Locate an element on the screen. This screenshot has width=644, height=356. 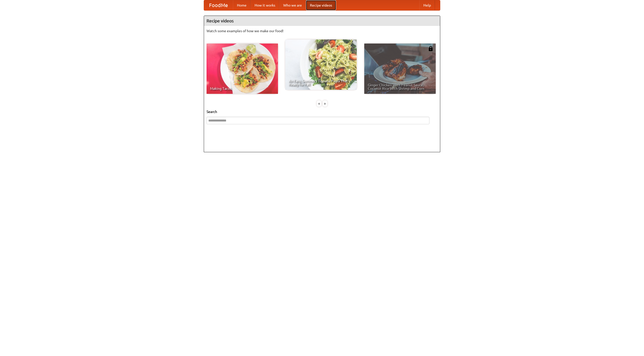
h5: Search is located at coordinates (322, 112).